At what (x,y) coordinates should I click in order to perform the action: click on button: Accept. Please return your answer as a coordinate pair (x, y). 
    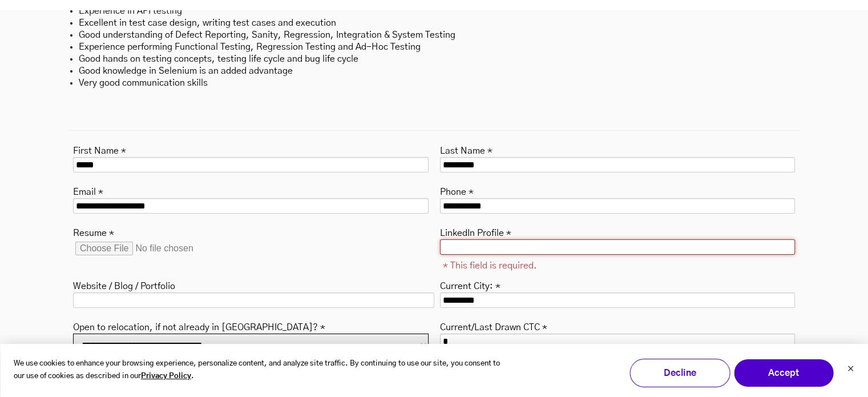
    Looking at the image, I should click on (784, 373).